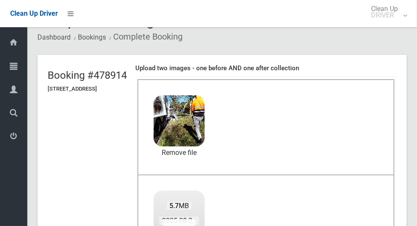 Image resolution: width=417 pixels, height=226 pixels. I want to click on strong: 5.7, so click(174, 205).